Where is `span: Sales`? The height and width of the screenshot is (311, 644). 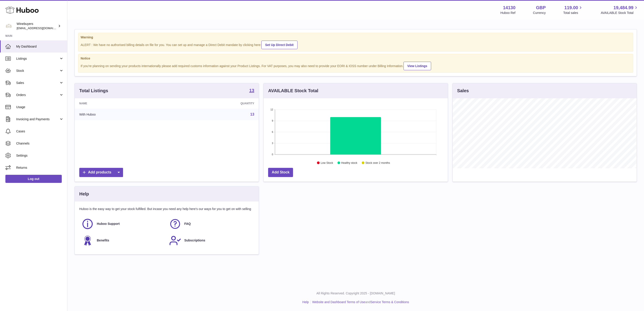
span: Sales is located at coordinates (37, 83).